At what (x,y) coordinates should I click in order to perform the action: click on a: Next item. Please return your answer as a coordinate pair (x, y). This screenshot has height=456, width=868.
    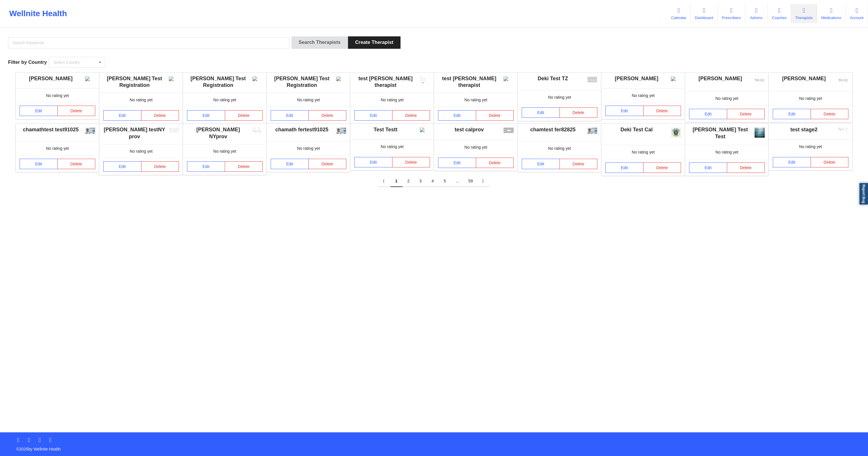
    Looking at the image, I should click on (483, 181).